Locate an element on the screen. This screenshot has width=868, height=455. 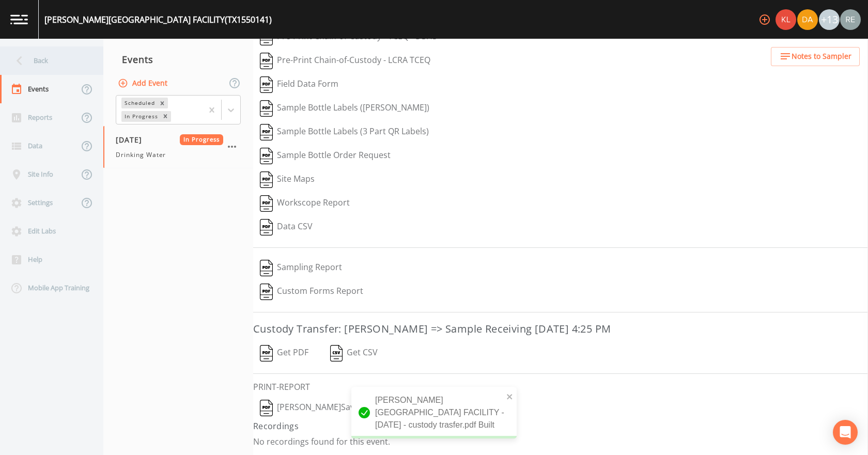
button: Workscope Report is located at coordinates (305, 204).